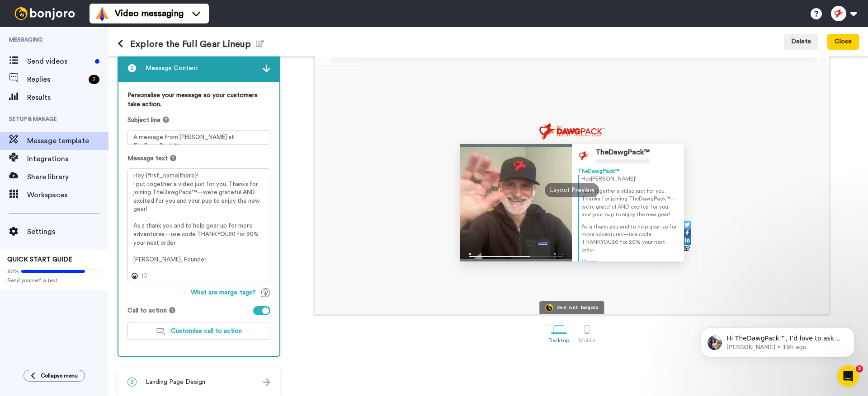 The image size is (868, 396). I want to click on span: Subject line, so click(144, 120).